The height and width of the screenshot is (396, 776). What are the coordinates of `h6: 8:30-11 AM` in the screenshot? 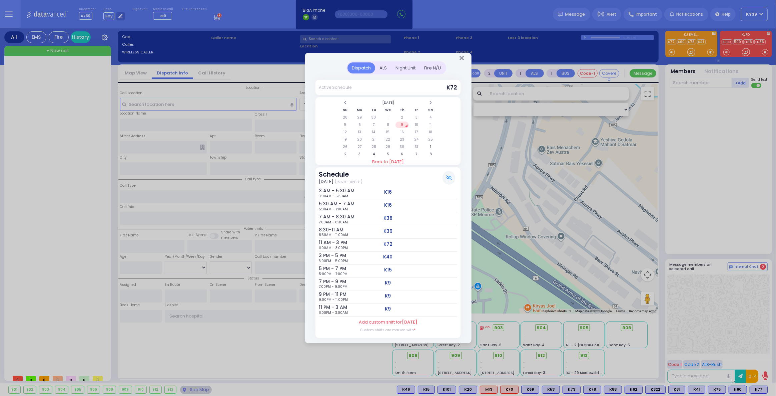 It's located at (328, 229).